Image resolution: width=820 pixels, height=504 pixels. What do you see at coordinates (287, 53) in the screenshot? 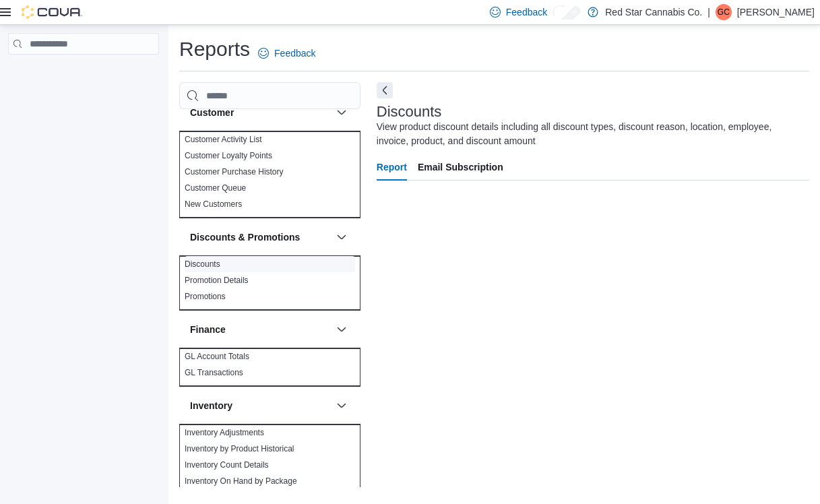
I see `a: Feedback` at bounding box center [287, 53].